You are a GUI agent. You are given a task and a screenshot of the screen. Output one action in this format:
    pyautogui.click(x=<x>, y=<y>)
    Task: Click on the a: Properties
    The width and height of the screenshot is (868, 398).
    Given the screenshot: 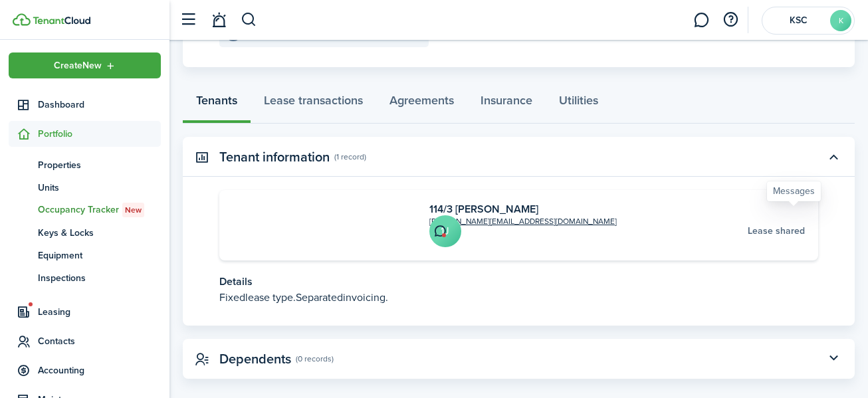 What is the action you would take?
    pyautogui.click(x=84, y=165)
    